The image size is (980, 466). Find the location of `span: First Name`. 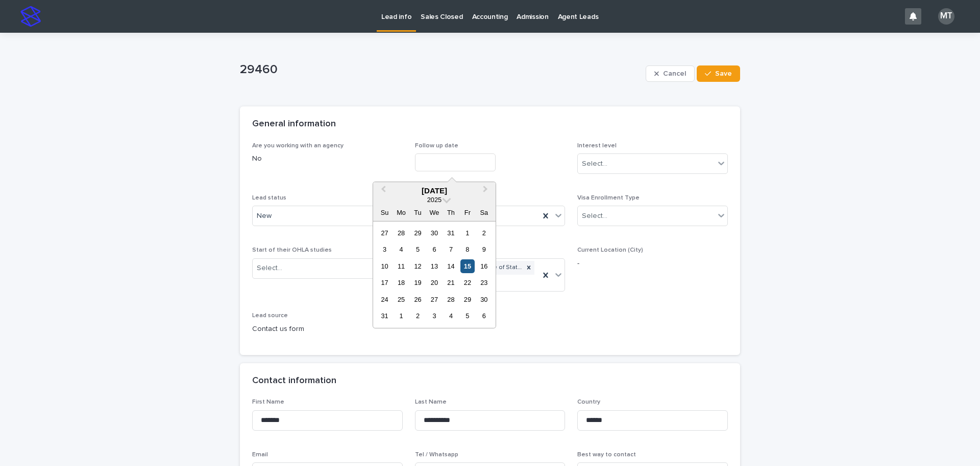

span: First Name is located at coordinates (268, 402).